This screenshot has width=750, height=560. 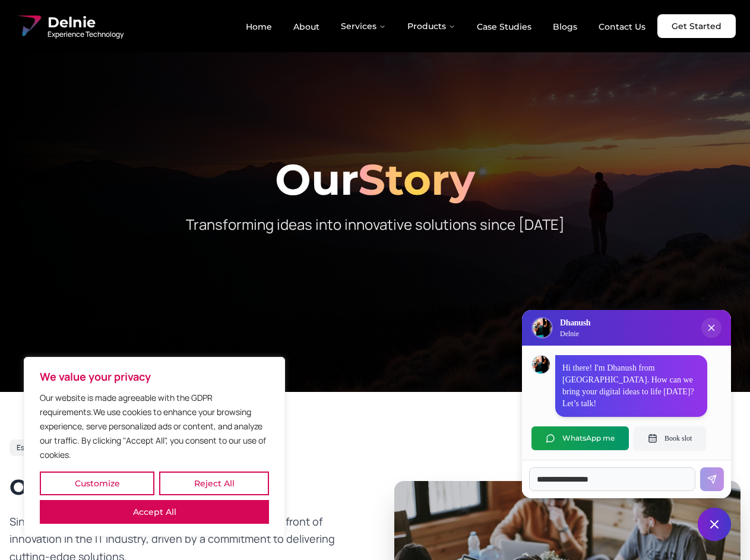 I want to click on a: Blogs, so click(x=565, y=27).